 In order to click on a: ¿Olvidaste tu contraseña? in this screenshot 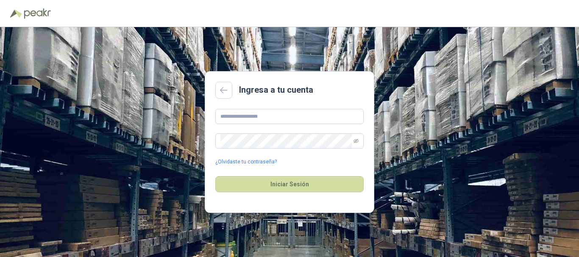, I will do `click(246, 162)`.